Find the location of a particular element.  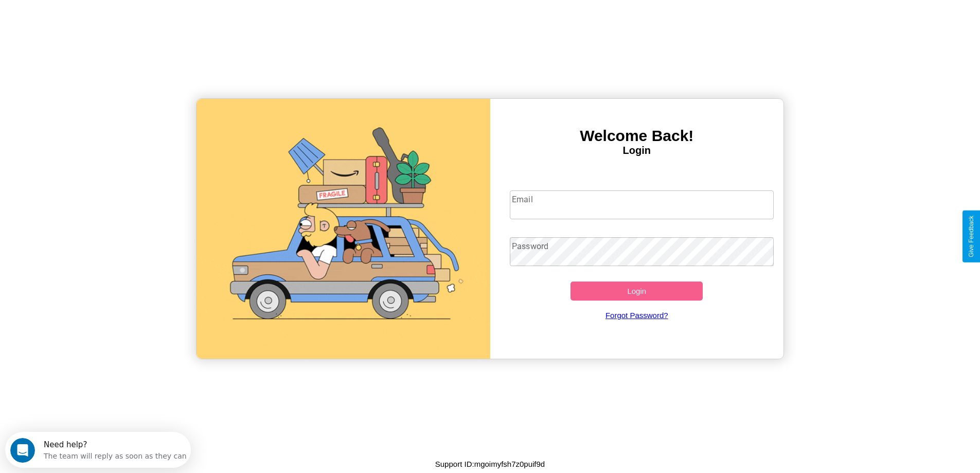

div: Need help? is located at coordinates (110, 13).